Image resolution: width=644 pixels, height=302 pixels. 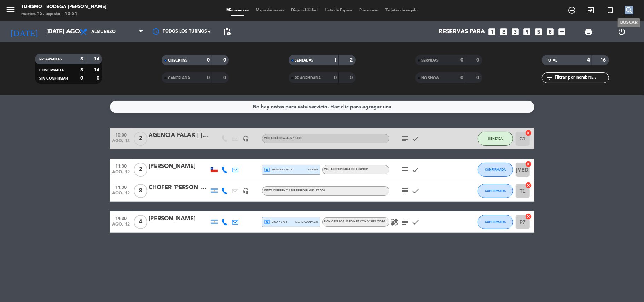 I want to click on div: BUSCAR, so click(x=628, y=23).